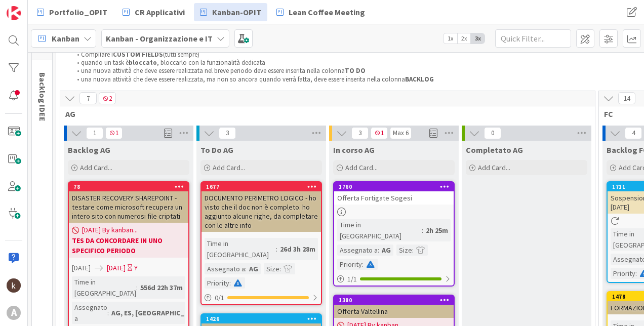 This screenshot has width=644, height=326. Describe the element at coordinates (78, 12) in the screenshot. I see `span: Portfolio_OPIT` at that location.